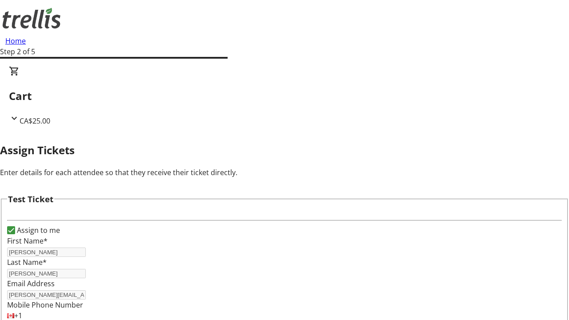 The width and height of the screenshot is (569, 320). I want to click on h2: Cart, so click(285, 96).